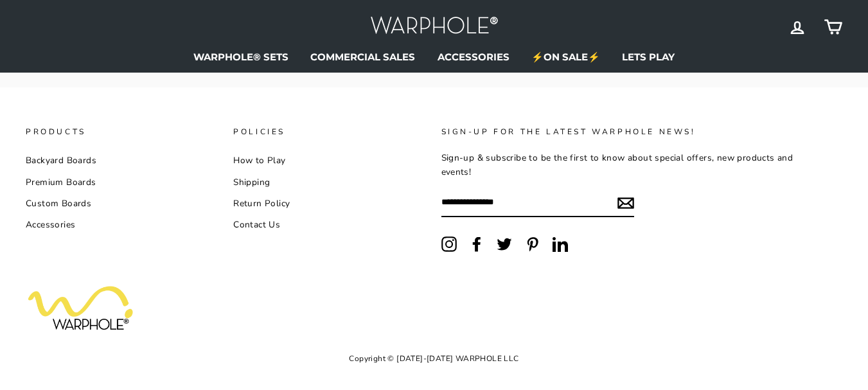  Describe the element at coordinates (623, 132) in the screenshot. I see `p: Sign-up for the latest warphole news!` at that location.